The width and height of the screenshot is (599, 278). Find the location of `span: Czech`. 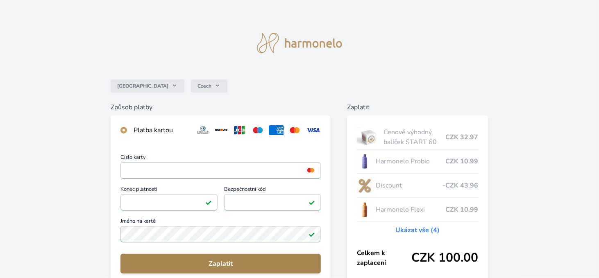

span: Czech is located at coordinates (204, 86).